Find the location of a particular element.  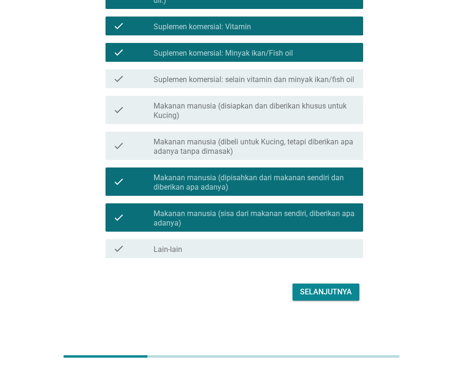

label: Suplemen komersial: selain vitamin dan minyak ikan/fish oil is located at coordinates (254, 80).